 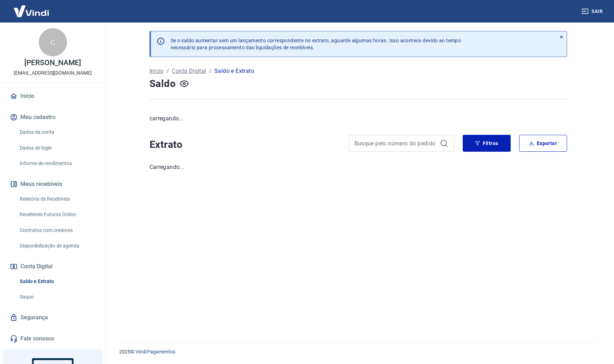 I want to click on a: Relatório de Recebíveis, so click(x=57, y=199).